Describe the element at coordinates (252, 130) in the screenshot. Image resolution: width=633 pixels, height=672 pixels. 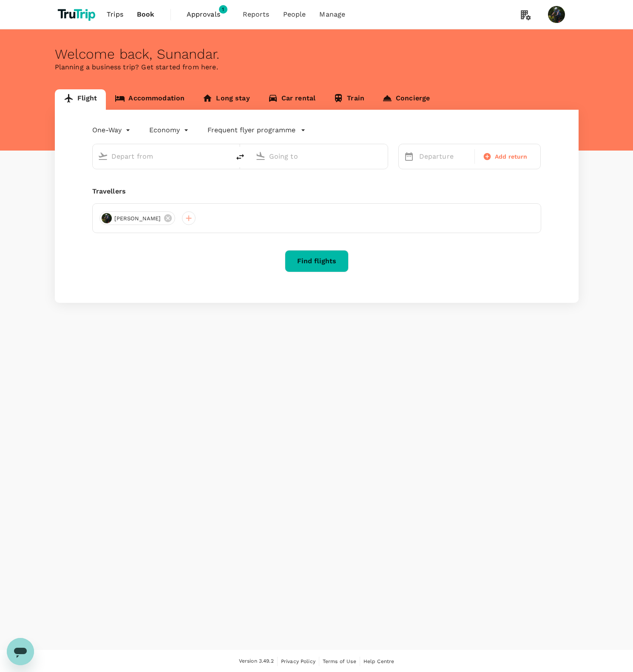
I see `p: Frequent flyer programme` at that location.